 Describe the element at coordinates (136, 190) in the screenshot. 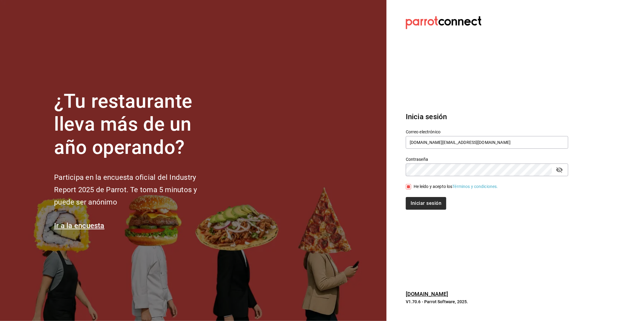

I see `h2: Participa en la encuesta oficial del Industry Report 2025 de Parrot. Te toma 5 minutos y puede se...` at that location.